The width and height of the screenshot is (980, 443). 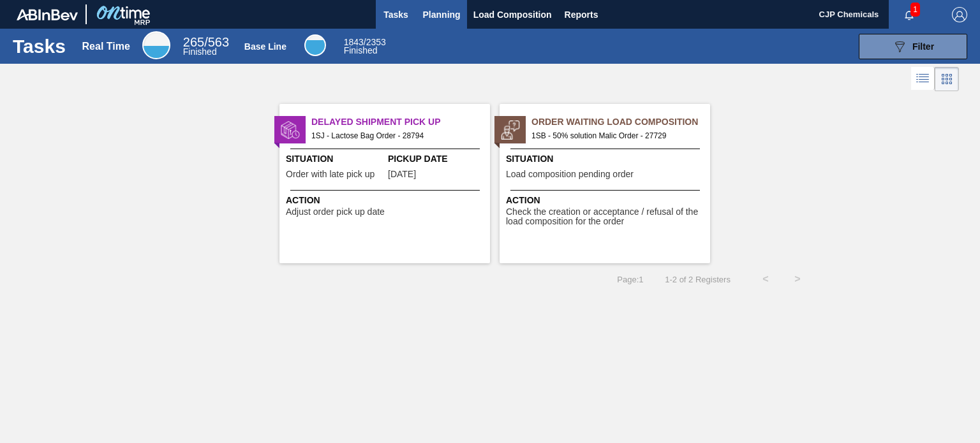 I want to click on img: TNhmsLtSVTkK8tSr43FrP2fwEKptu5GPRR3wAAAABJRU5ErkJggg==, so click(x=47, y=15).